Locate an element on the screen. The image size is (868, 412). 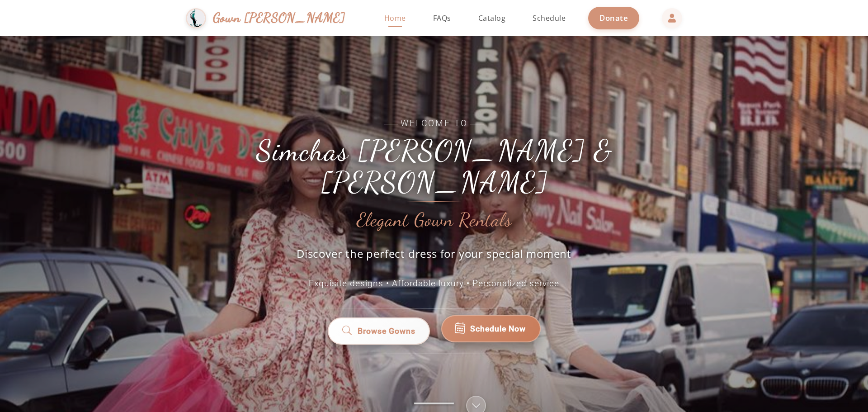
h2: Elegant Gown Rentals is located at coordinates (434, 220).